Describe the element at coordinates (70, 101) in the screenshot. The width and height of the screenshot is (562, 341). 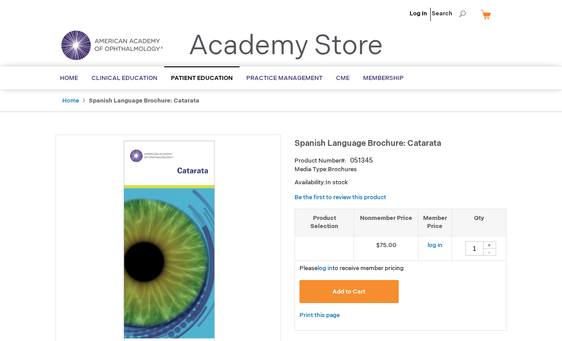
I see `a: Home` at that location.